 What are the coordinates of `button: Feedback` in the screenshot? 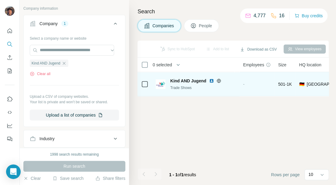 It's located at (10, 139).